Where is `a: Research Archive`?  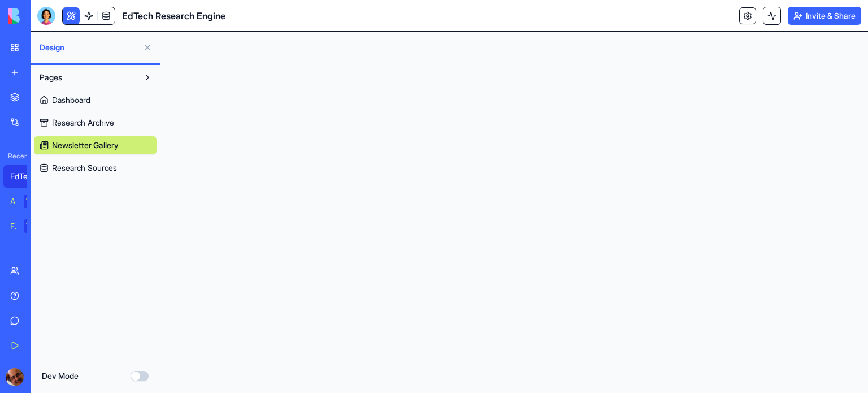
a: Research Archive is located at coordinates (95, 123).